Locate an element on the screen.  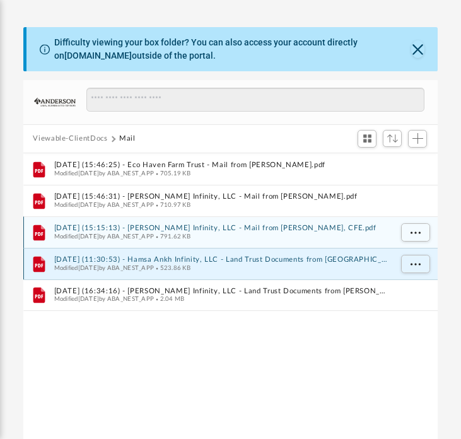
span: 710.97 KB is located at coordinates (172, 205).